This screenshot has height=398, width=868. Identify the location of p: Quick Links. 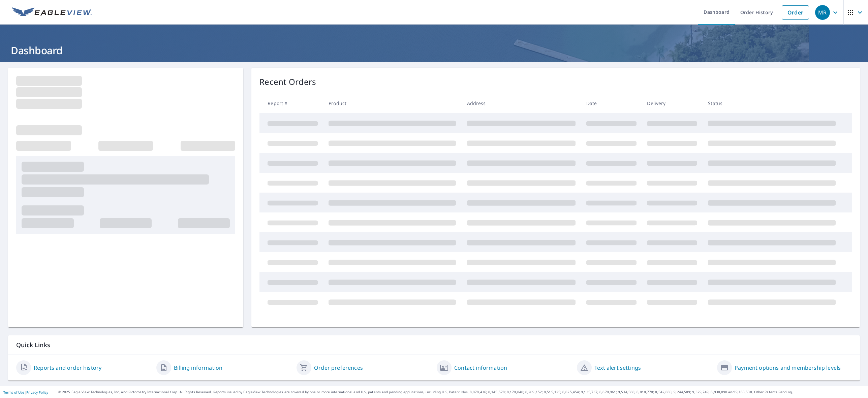
(434, 345).